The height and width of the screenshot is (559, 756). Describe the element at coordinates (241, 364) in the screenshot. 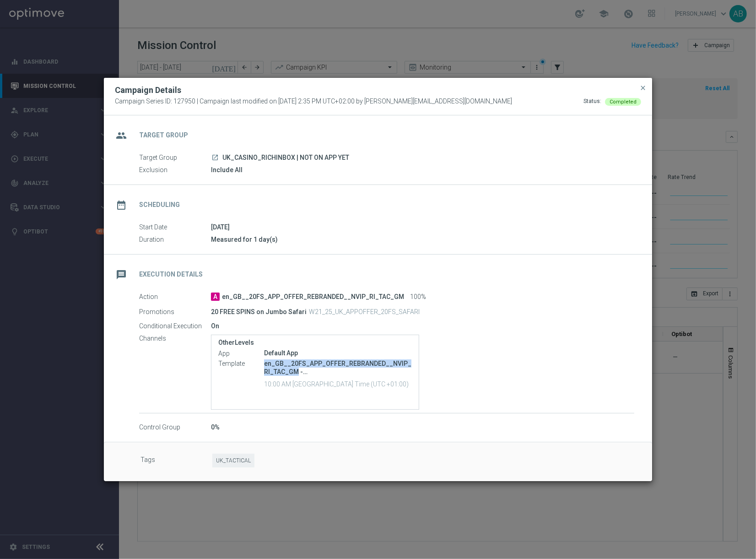

I see `label: Template` at that location.